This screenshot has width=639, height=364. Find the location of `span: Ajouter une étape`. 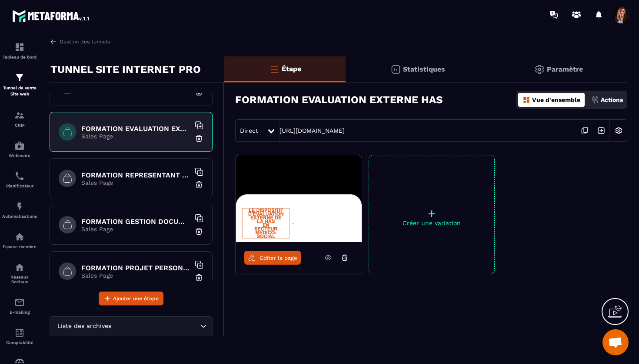

span: Ajouter une étape is located at coordinates (135, 299).